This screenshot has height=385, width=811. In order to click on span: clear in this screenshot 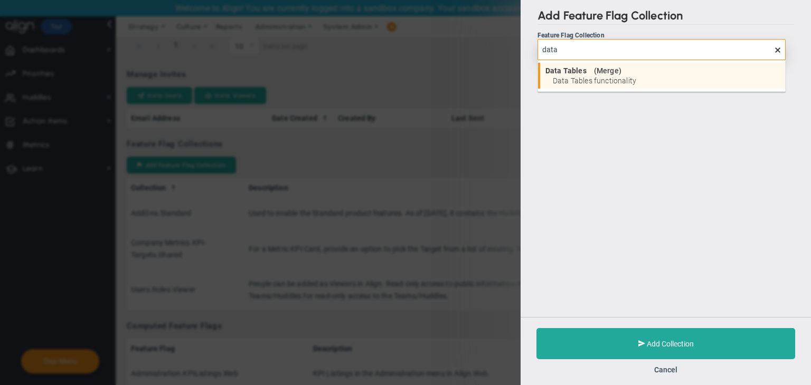, I will do `click(790, 49)`.